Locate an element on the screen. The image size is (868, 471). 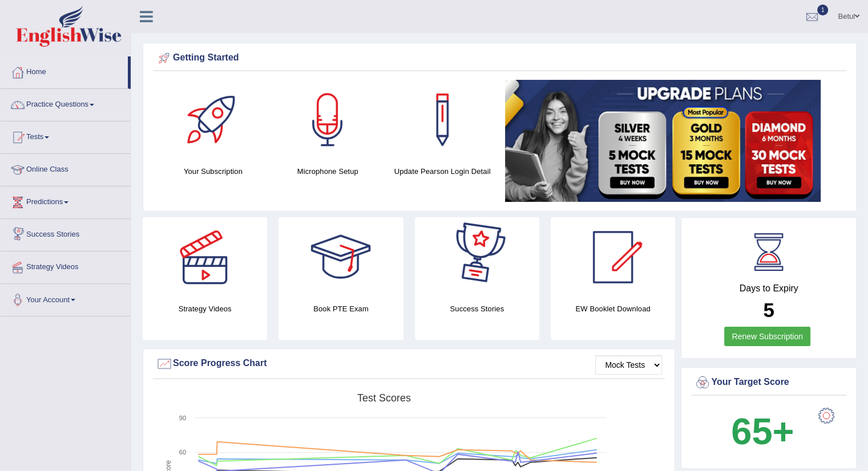
a: Renew Subscription is located at coordinates (767, 336).